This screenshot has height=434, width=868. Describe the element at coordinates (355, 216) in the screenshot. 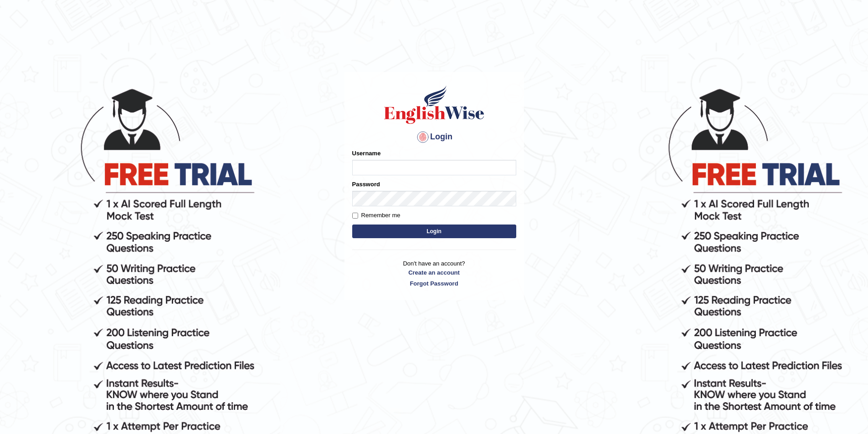

I see `input: Remember me` at that location.